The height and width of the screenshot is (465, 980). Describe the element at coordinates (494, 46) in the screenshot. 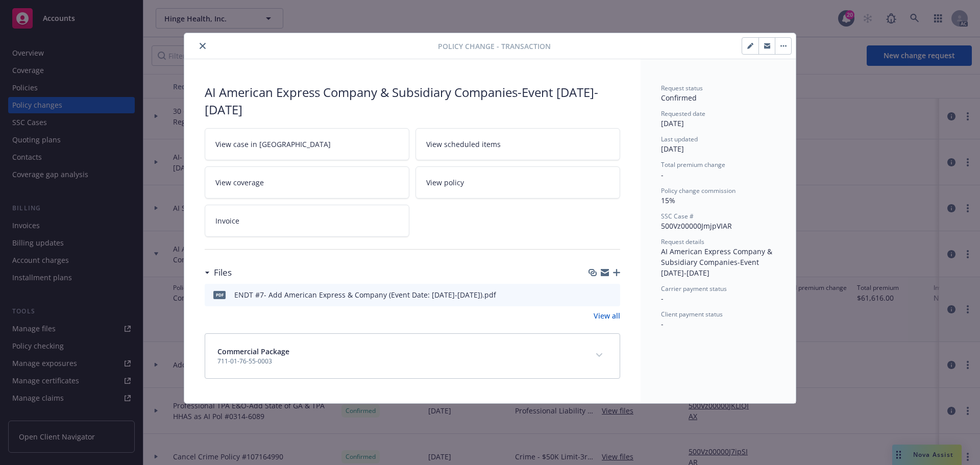

I see `span: Policy change - Transaction` at that location.